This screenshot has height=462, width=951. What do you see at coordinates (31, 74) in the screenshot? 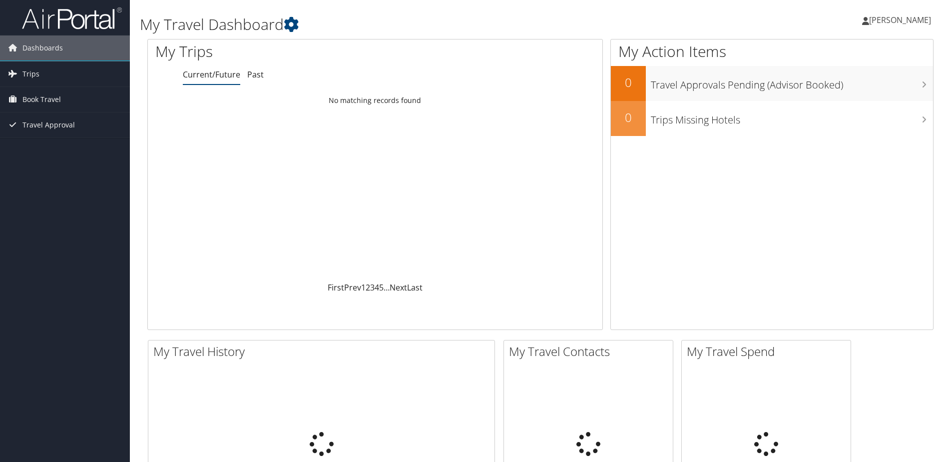
I see `span: Trips` at bounding box center [31, 74].